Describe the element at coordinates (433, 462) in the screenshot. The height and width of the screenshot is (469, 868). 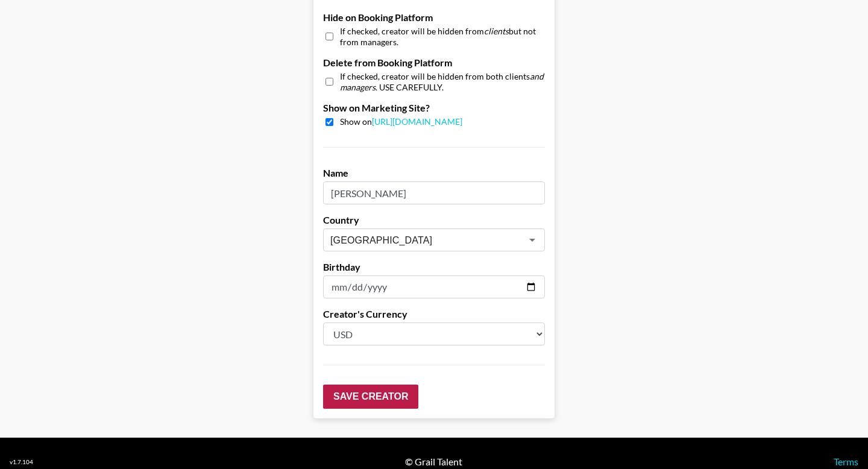
I see `div: © Grail Talent` at that location.